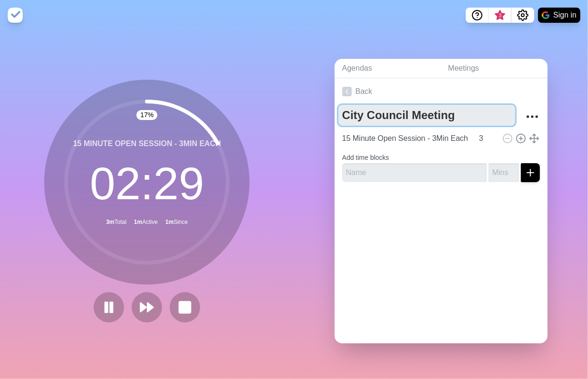 The height and width of the screenshot is (379, 588). Describe the element at coordinates (477, 15) in the screenshot. I see `button: Help` at that location.